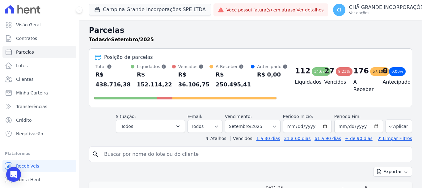  What do you see at coordinates (242, 138) in the screenshot?
I see `label: Vencidos:` at bounding box center [242, 138].